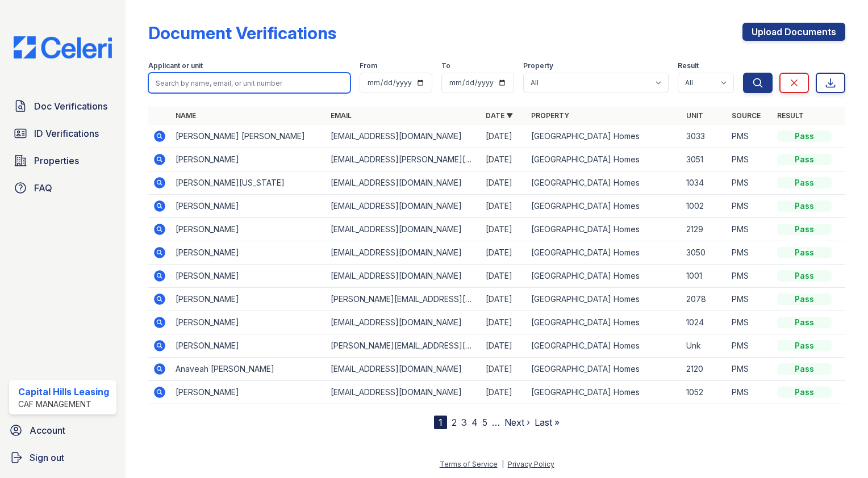  What do you see at coordinates (704, 369) in the screenshot?
I see `td: 2120` at bounding box center [704, 369].